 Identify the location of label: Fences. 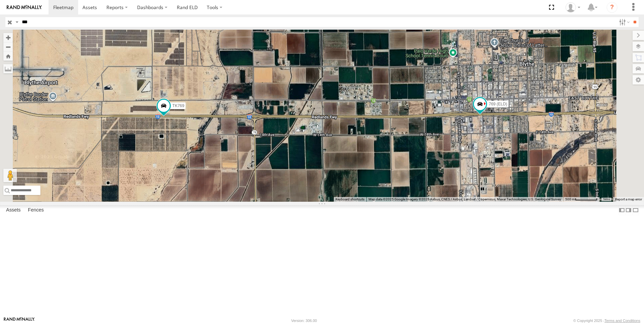
(35, 210).